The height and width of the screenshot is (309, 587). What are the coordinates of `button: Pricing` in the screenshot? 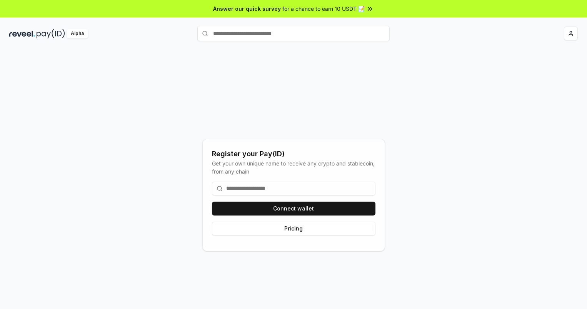 It's located at (294, 229).